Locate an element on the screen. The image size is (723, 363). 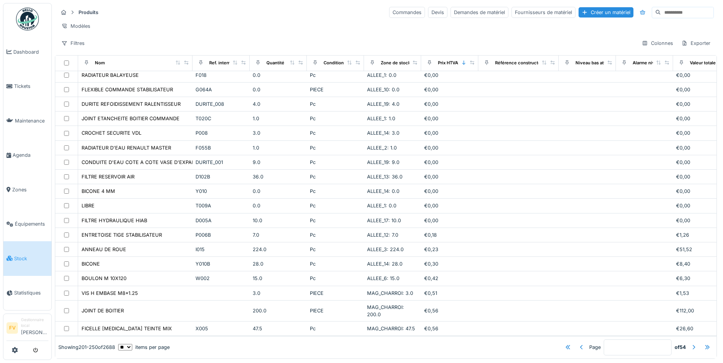
div: Modèles is located at coordinates (76, 26).